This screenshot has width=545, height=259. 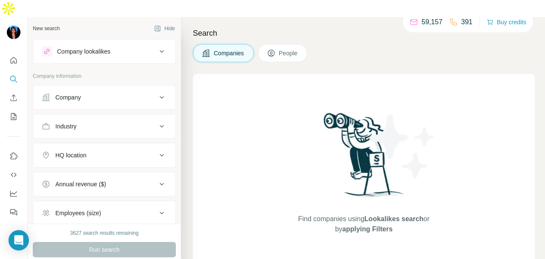 I want to click on div: Company, so click(x=68, y=98).